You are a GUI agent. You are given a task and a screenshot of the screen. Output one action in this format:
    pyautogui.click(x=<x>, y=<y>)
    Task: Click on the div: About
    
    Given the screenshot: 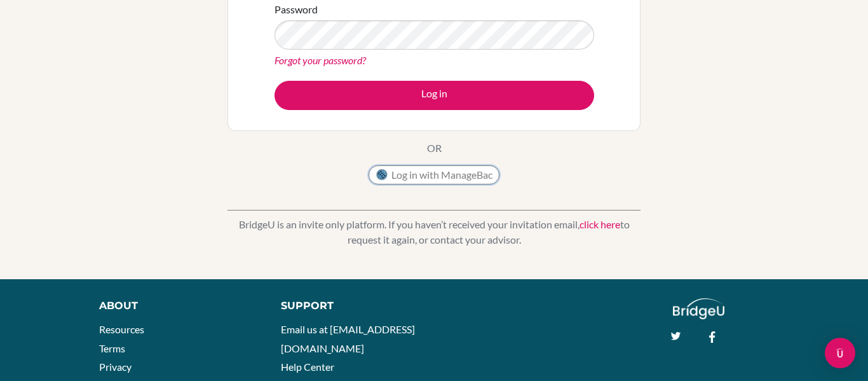 What is the action you would take?
    pyautogui.click(x=176, y=306)
    